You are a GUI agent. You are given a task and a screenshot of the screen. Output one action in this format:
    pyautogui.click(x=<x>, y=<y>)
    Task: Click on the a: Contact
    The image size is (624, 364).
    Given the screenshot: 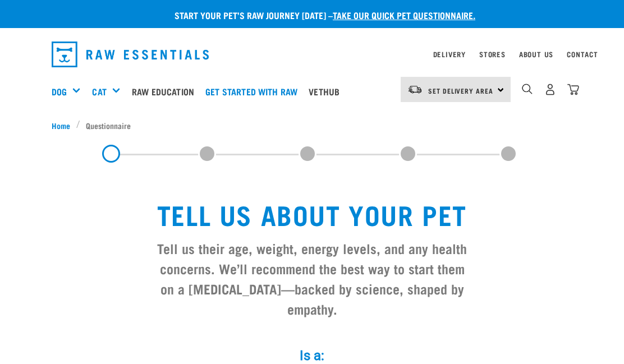 What is the action you would take?
    pyautogui.click(x=583, y=54)
    